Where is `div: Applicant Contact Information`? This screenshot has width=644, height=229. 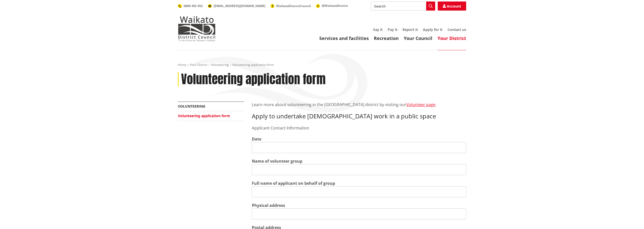
div: Applicant Contact Information is located at coordinates (359, 128).